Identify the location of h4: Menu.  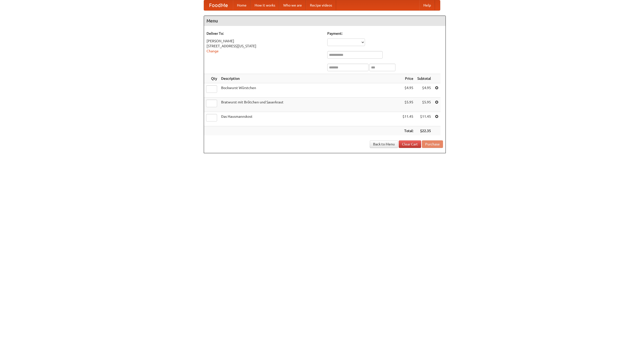
(325, 21).